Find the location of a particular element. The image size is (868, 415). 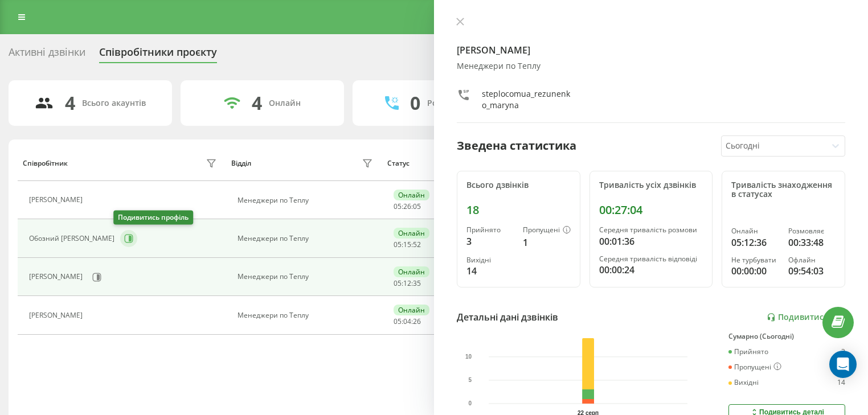

div: Офлайн is located at coordinates (812, 260).